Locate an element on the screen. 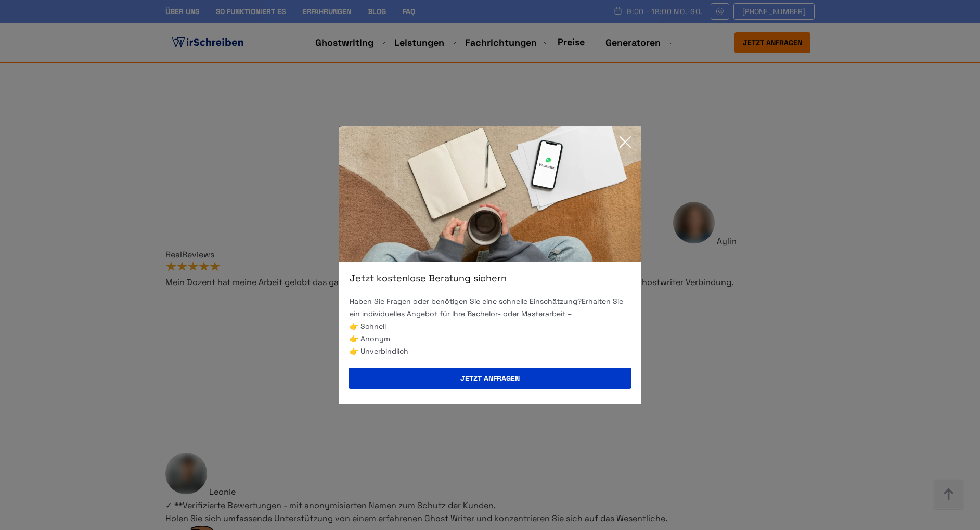 The width and height of the screenshot is (980, 530). li: 👉 Anonym is located at coordinates (490, 338).